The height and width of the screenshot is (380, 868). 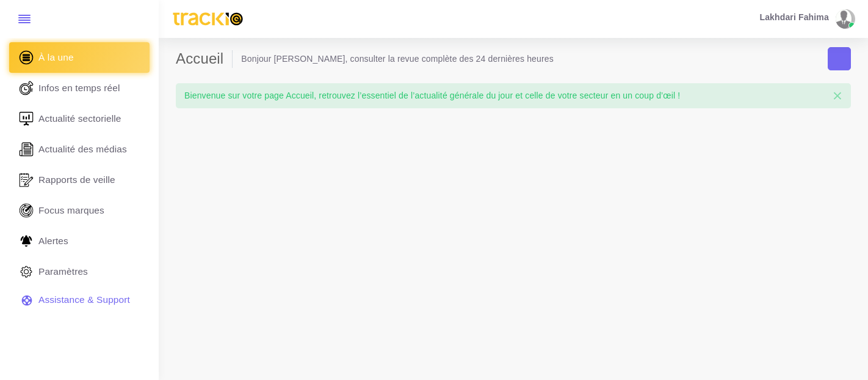 What do you see at coordinates (63, 271) in the screenshot?
I see `span: Paramètres` at bounding box center [63, 271].